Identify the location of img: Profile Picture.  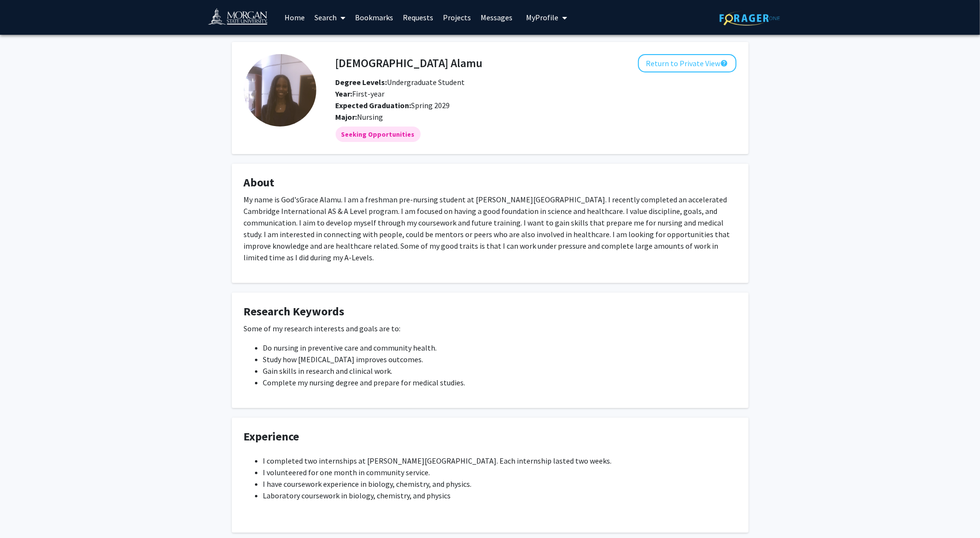
(280, 91).